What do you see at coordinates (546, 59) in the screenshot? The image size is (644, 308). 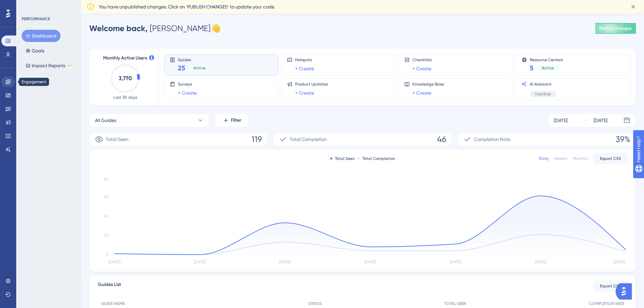 I see `span: Resource Centers` at bounding box center [546, 59].